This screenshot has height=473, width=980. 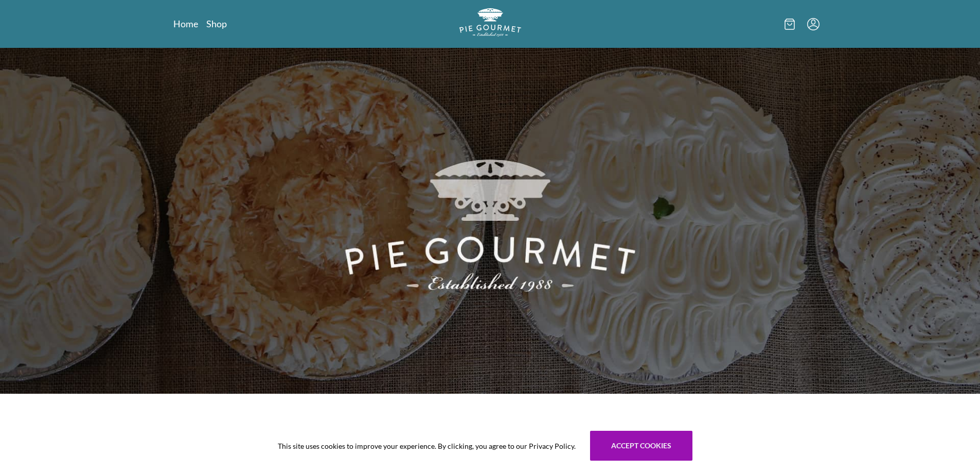 I want to click on a: Logo, so click(x=490, y=23).